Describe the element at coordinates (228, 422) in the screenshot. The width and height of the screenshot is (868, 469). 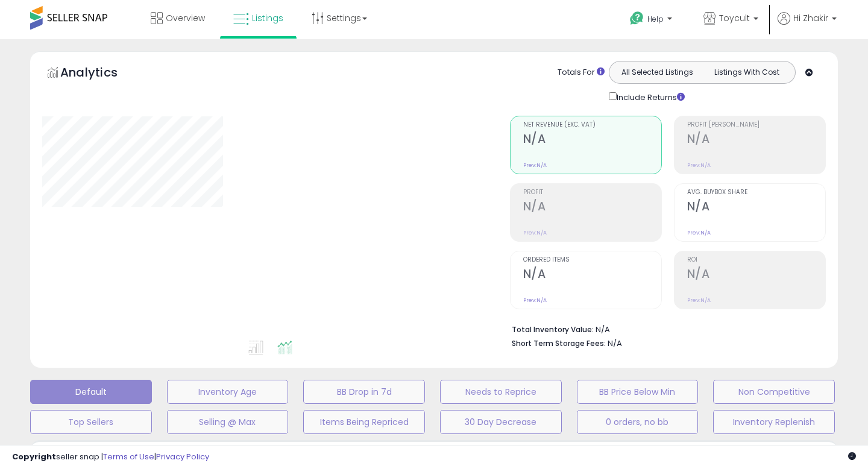
I see `button: Selling @ Max` at that location.